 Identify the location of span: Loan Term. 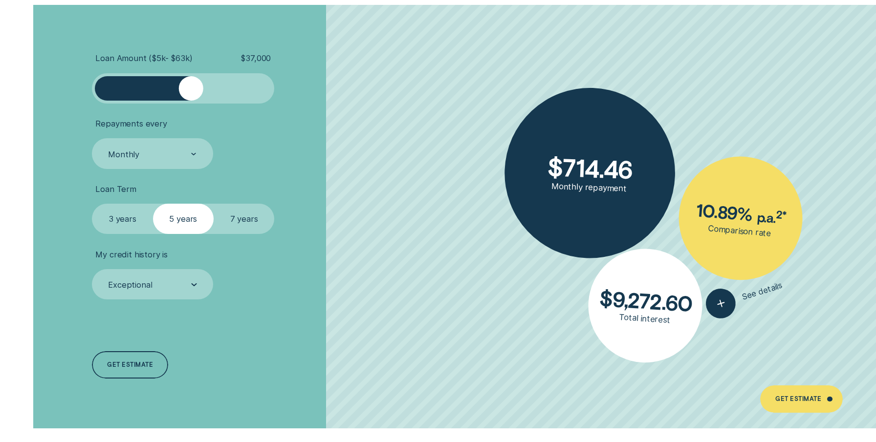
(116, 189).